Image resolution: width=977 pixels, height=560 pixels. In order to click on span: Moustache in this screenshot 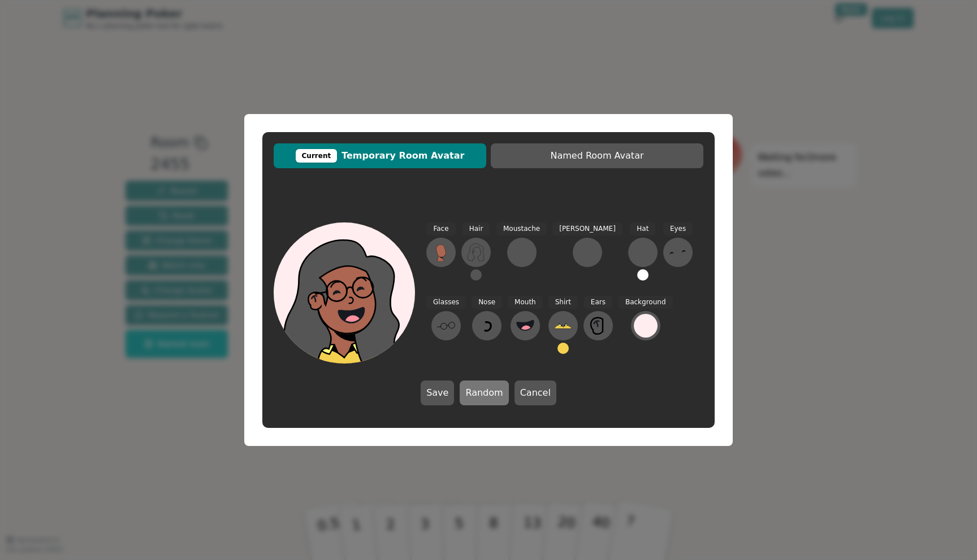, I will do `click(521, 229)`.